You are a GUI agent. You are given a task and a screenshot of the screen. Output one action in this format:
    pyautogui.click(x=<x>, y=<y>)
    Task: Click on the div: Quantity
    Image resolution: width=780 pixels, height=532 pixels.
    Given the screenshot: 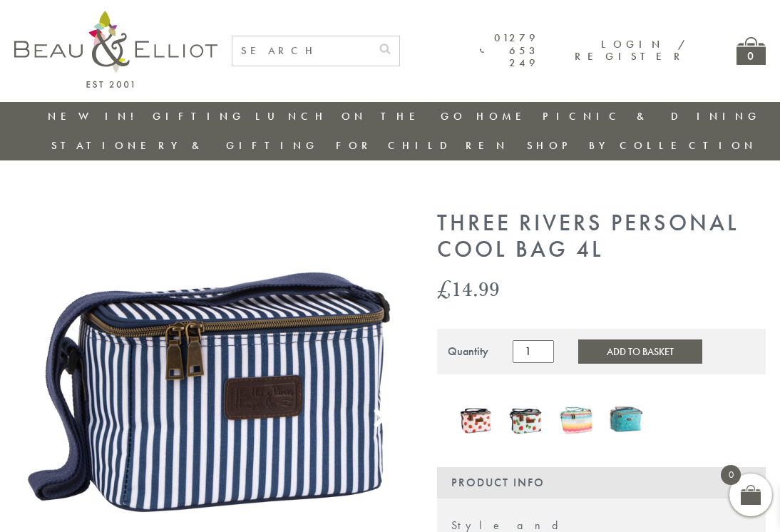 What is the action you would take?
    pyautogui.click(x=468, y=352)
    